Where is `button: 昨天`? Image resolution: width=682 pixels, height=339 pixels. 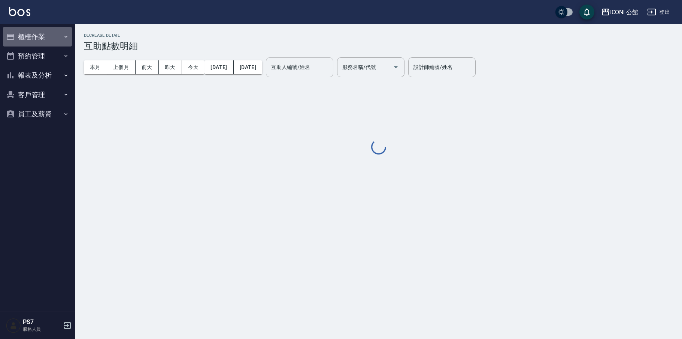 button: 昨天 is located at coordinates (170, 67).